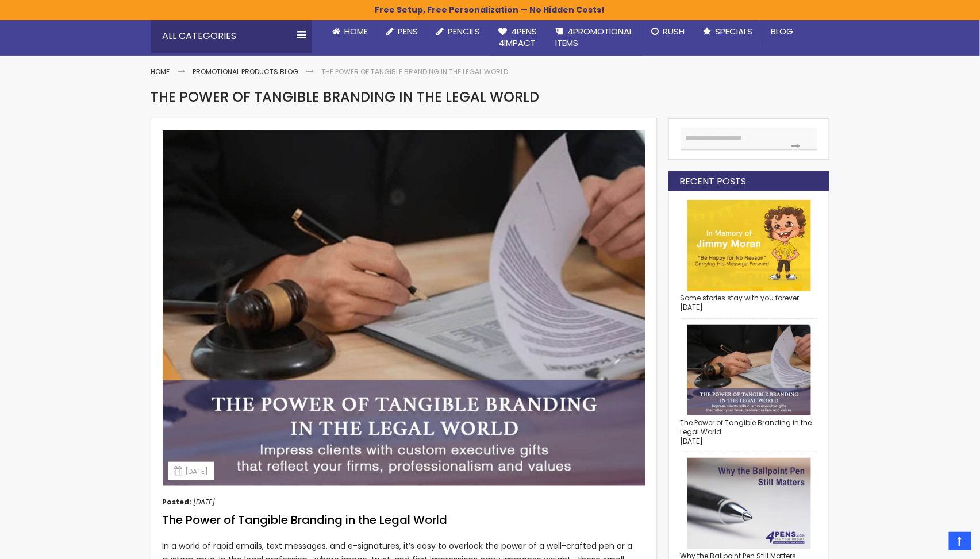 Image resolution: width=980 pixels, height=559 pixels. I want to click on a: 4PROMOTIONALITEMS, so click(594, 37).